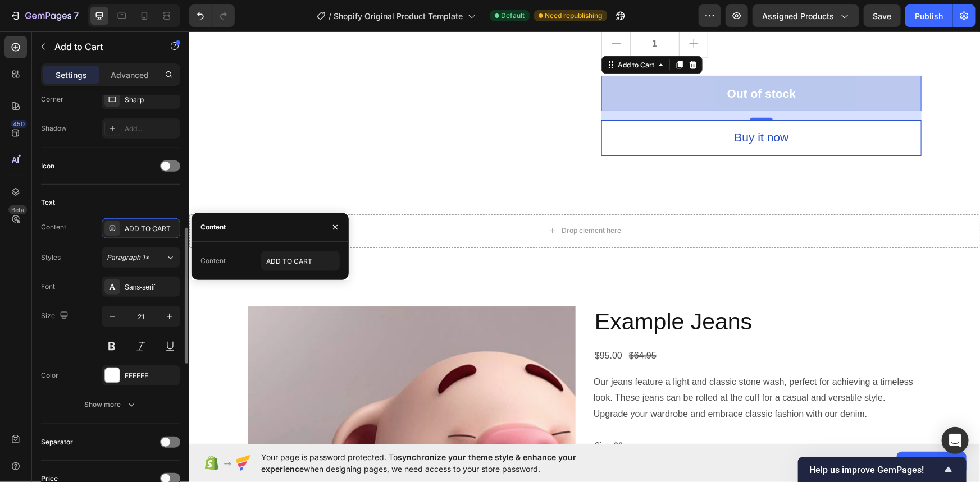 The width and height of the screenshot is (980, 482). Describe the element at coordinates (572, 107) in the screenshot. I see `button: Buy it now` at that location.